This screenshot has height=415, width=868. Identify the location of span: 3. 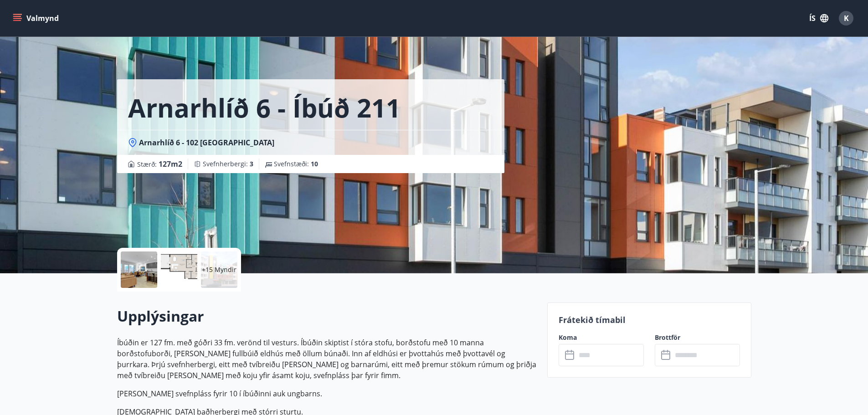
(251, 163).